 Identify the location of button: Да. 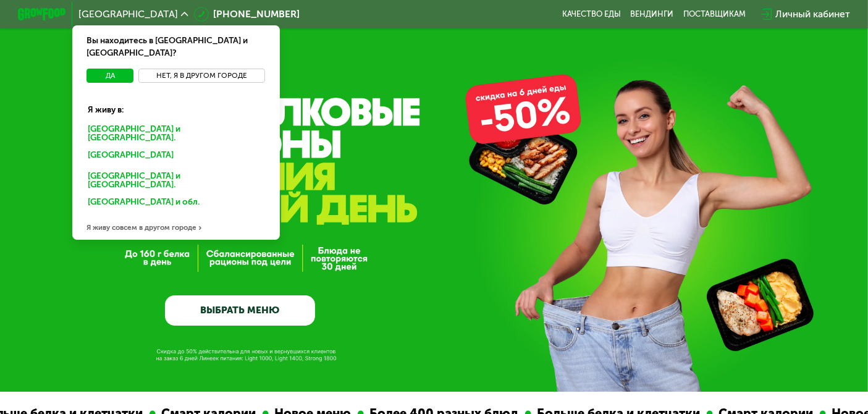
(110, 75).